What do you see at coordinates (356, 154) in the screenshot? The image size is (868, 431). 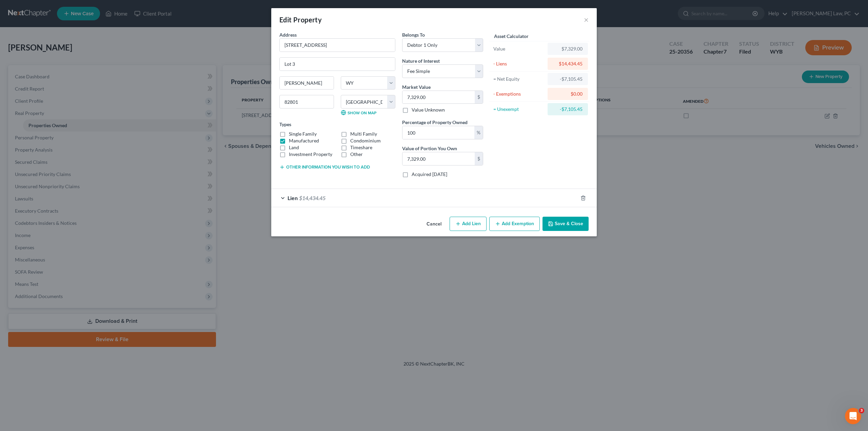 I see `label: Other` at bounding box center [356, 154].